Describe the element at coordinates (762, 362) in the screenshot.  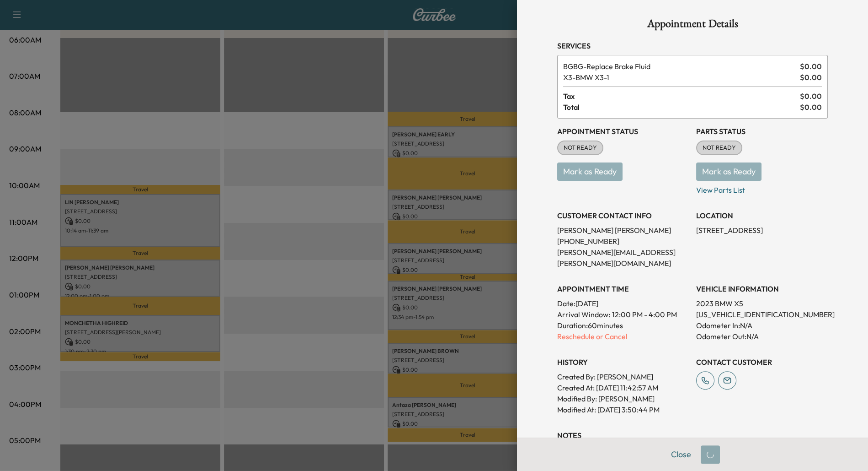
I see `h3: CONTACT CUSTOMER` at that location.